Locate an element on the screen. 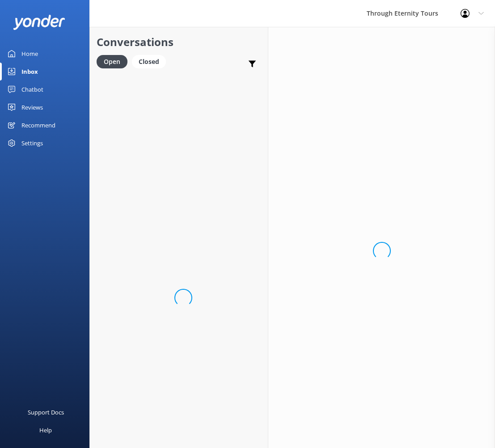 This screenshot has width=495, height=448. div: Home is located at coordinates (30, 53).